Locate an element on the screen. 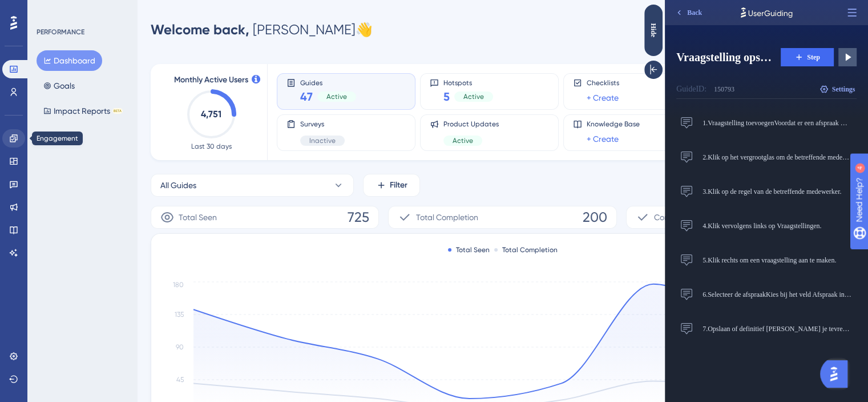 The height and width of the screenshot is (402, 868). div: Total Completion is located at coordinates (525, 250).